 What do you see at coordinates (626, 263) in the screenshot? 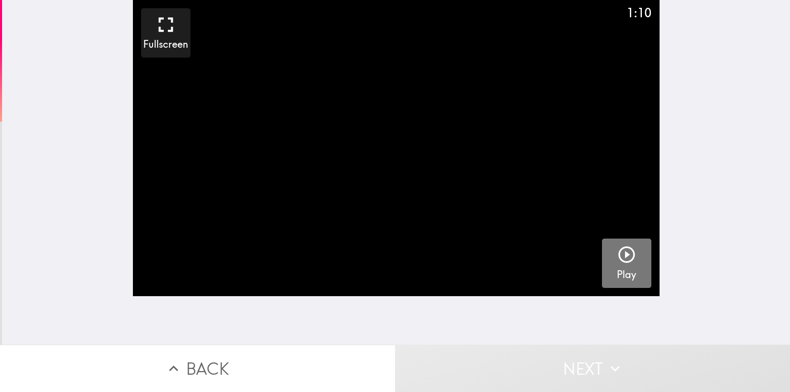
I see `button: Play` at bounding box center [626, 263].